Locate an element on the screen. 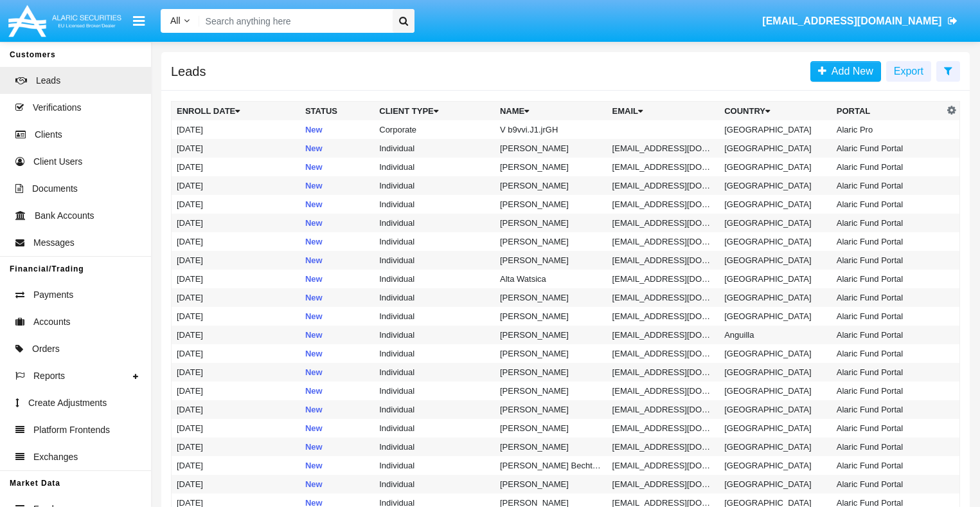 This screenshot has height=507, width=980. span: Platform Frontends is located at coordinates (71, 429).